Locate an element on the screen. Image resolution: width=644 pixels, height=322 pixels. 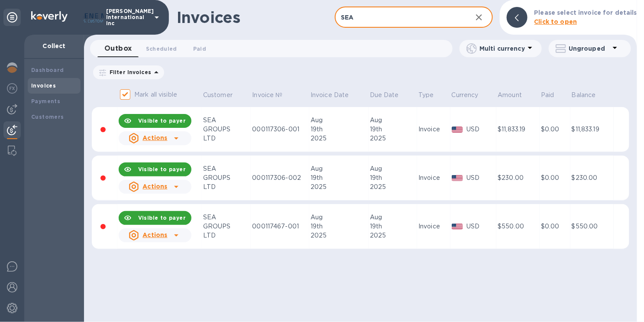
span: Balance is located at coordinates (589, 95).